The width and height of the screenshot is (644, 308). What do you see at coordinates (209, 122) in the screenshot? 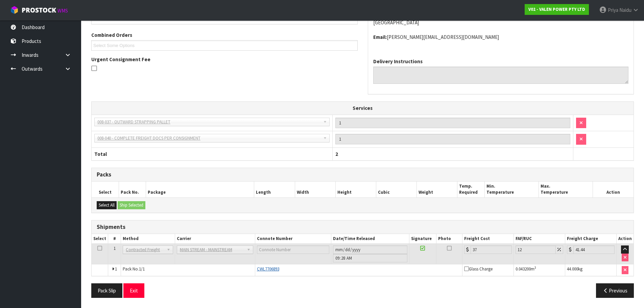
I see `span: 008-037 - OUTWARD STRAPPING PALLET` at bounding box center [209, 122].